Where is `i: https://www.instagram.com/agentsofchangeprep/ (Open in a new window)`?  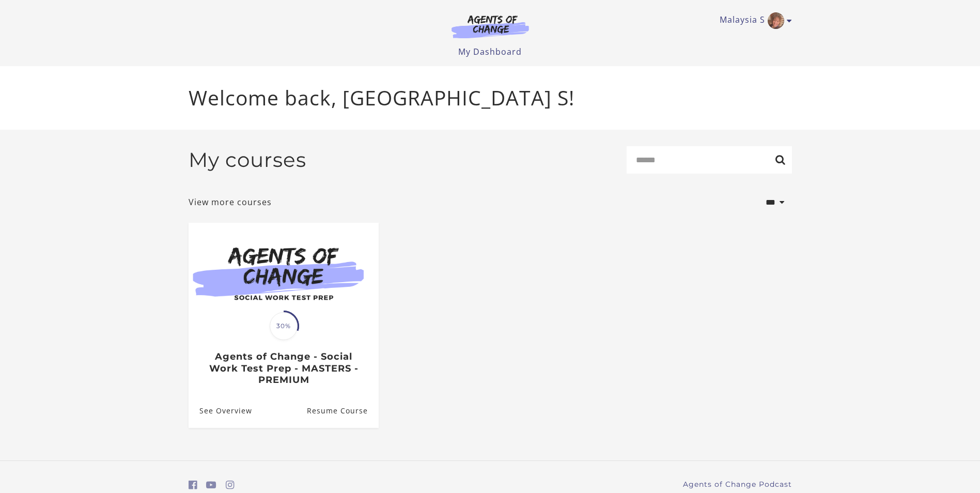
i: https://www.instagram.com/agentsofchangeprep/ (Open in a new window) is located at coordinates (230, 485).